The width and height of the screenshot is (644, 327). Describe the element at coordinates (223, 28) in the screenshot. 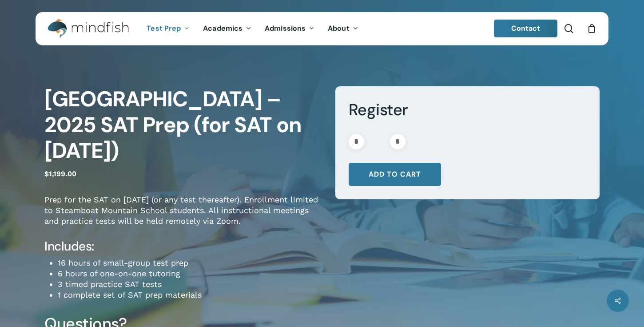

I see `span: Academics` at that location.